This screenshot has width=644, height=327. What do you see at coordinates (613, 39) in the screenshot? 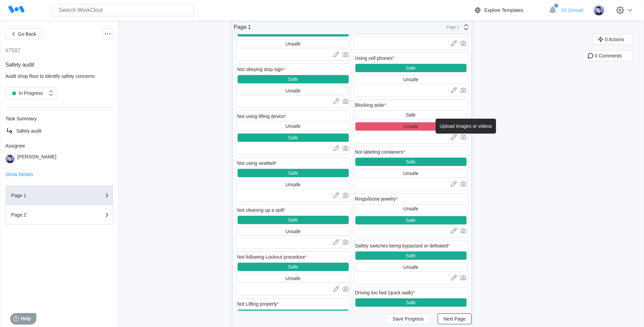
I see `button: 0 Actions` at bounding box center [613, 39].